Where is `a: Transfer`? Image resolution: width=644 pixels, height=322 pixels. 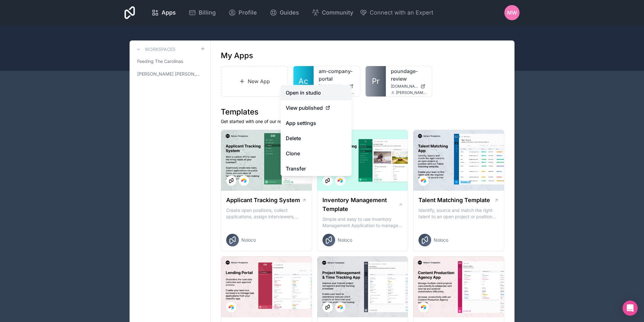 a: Transfer is located at coordinates (316, 169).